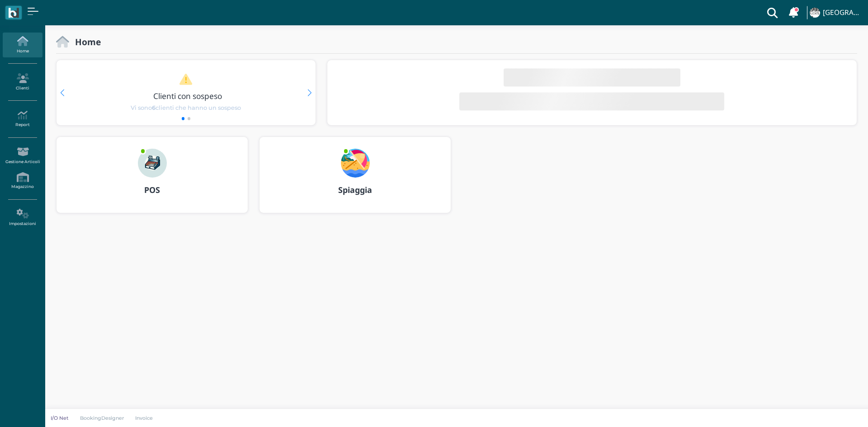 This screenshot has width=868, height=427. What do you see at coordinates (152, 190) in the screenshot?
I see `b: POS` at bounding box center [152, 190].